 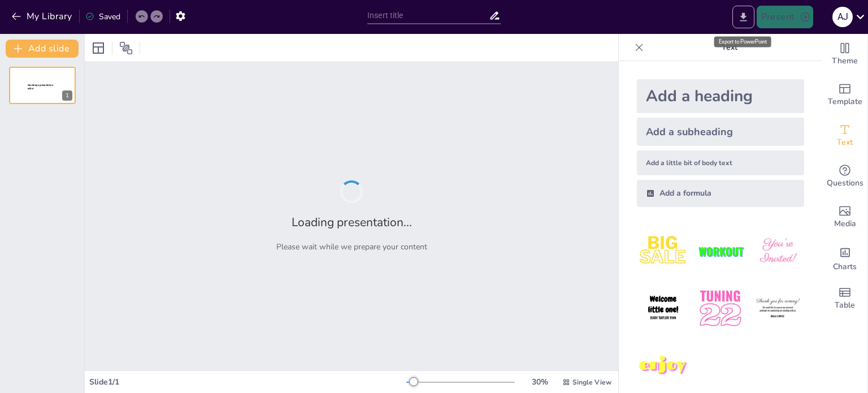 What do you see at coordinates (721, 96) in the screenshot?
I see `div: Add a heading` at bounding box center [721, 96].